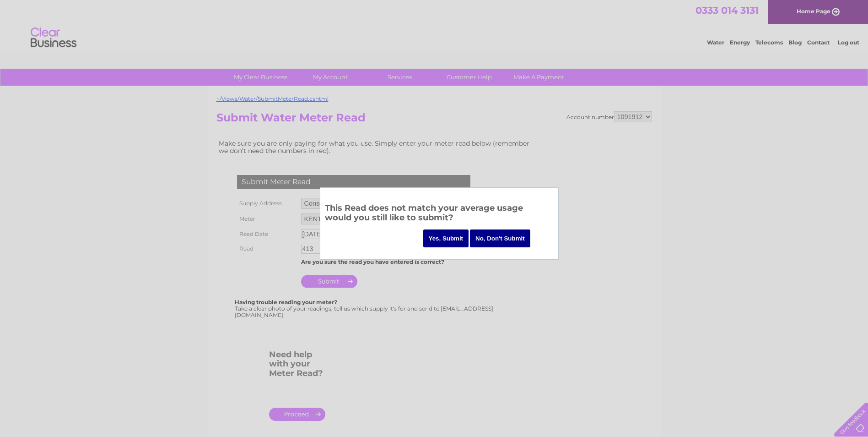 The height and width of the screenshot is (437, 868). Describe the element at coordinates (715, 42) in the screenshot. I see `a: Water` at that location.